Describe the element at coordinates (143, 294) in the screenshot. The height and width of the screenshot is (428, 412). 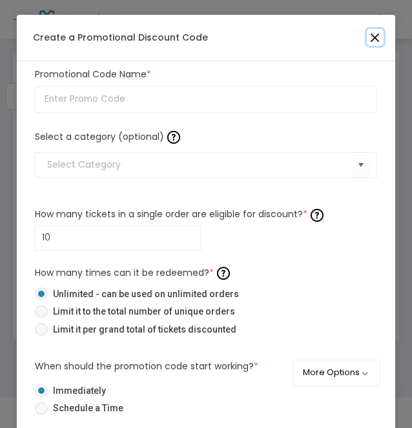
I see `span: Unlimited - can be used on unlimited orders` at that location.